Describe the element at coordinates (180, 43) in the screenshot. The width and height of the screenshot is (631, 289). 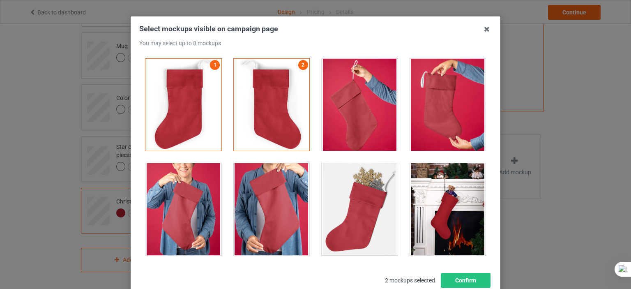
I see `span: You may select up to 8 mockups` at that location.